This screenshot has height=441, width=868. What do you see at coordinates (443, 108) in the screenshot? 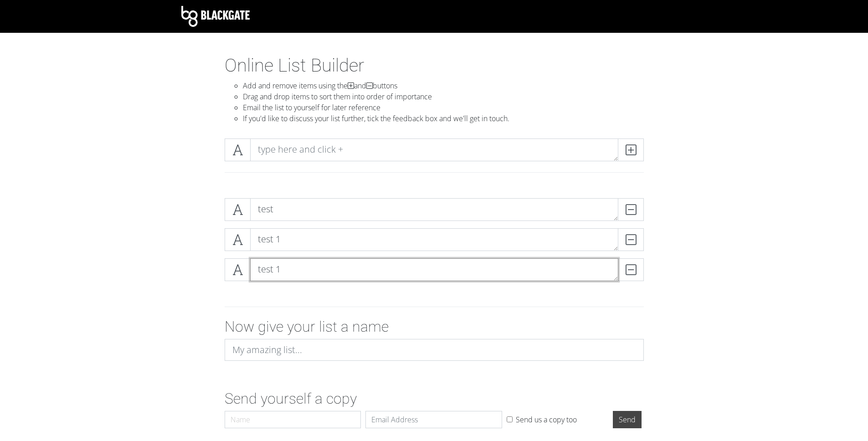
I see `li: Email the list to yourself for later reference` at bounding box center [443, 108].